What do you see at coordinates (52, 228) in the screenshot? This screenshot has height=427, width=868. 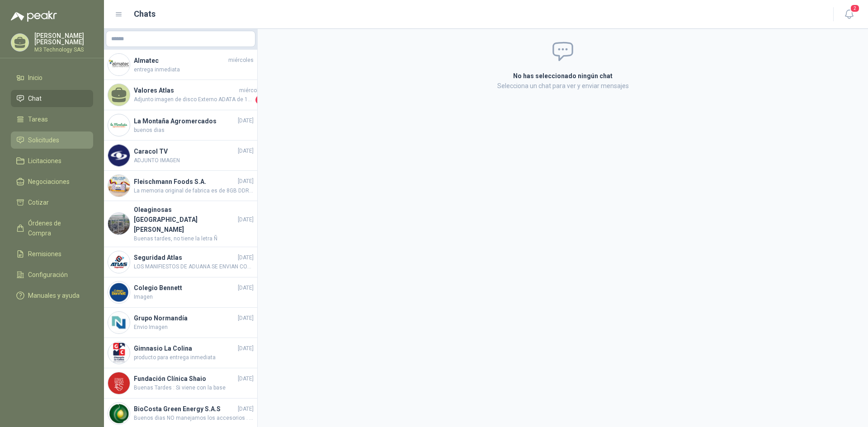 I see `a: Órdenes de Compra` at bounding box center [52, 228].